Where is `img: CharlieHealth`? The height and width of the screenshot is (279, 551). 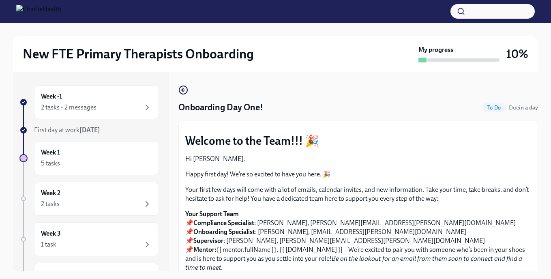
img: CharlieHealth is located at coordinates (39, 11).